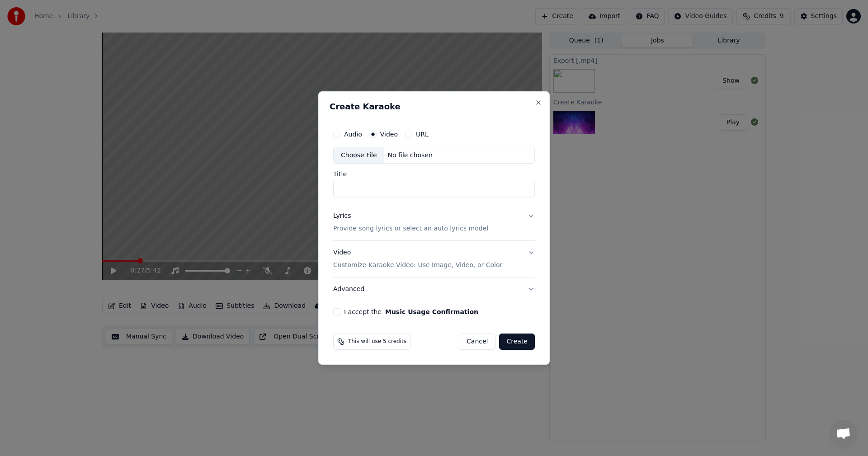 The image size is (868, 456). Describe the element at coordinates (342, 216) in the screenshot. I see `div: Lyrics` at that location.